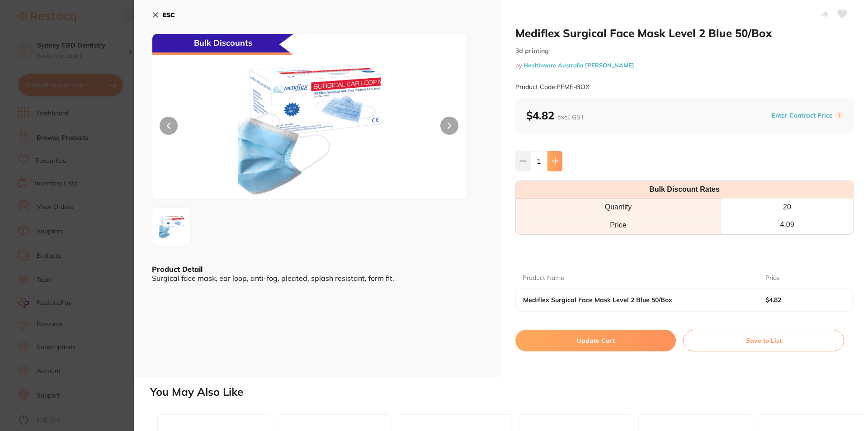  Describe the element at coordinates (685, 51) in the screenshot. I see `small: 3d printing` at that location.